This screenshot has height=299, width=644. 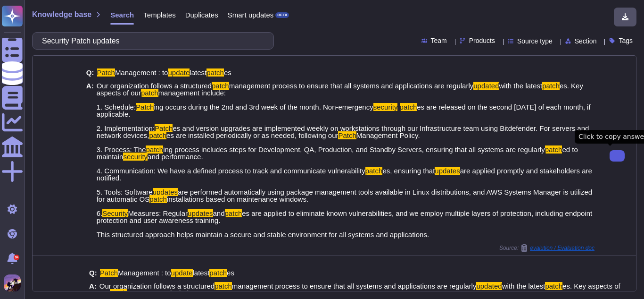 What do you see at coordinates (282, 15) in the screenshot?
I see `div: BETA` at bounding box center [282, 15].